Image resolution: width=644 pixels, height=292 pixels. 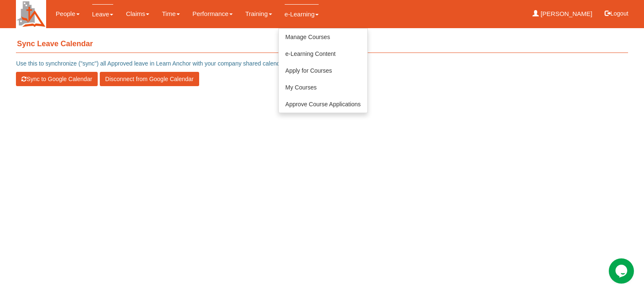 What do you see at coordinates (323, 104) in the screenshot?
I see `a: Approve Course Applications` at bounding box center [323, 104].